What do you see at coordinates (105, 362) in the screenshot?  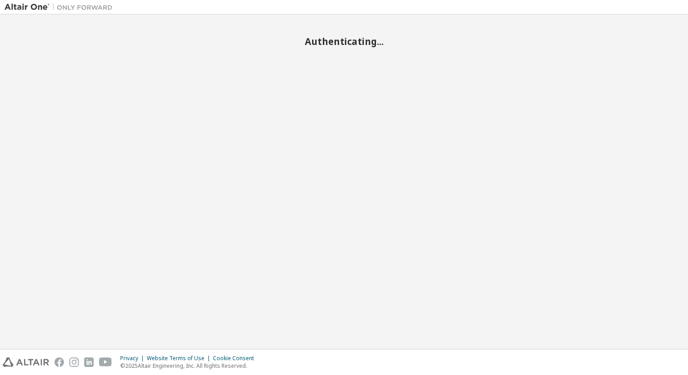 I see `img: youtube.svg` at bounding box center [105, 362].